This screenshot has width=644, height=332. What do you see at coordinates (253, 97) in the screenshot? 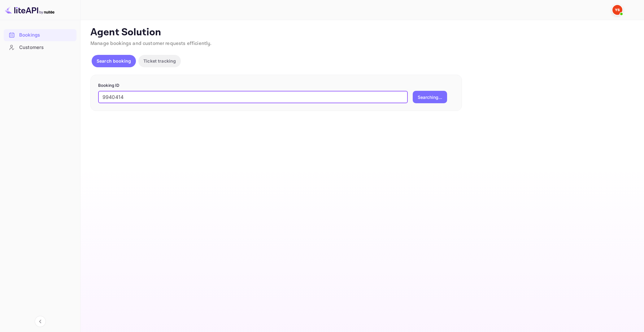
I see `input: Enter Booking ID (e.g., 63782194)` at bounding box center [253, 97].